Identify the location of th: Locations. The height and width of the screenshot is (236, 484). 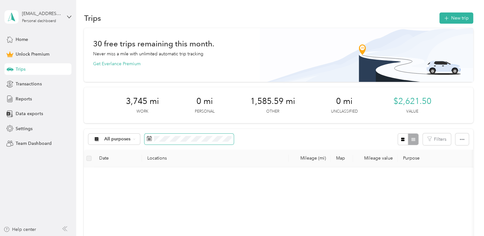
(215, 158).